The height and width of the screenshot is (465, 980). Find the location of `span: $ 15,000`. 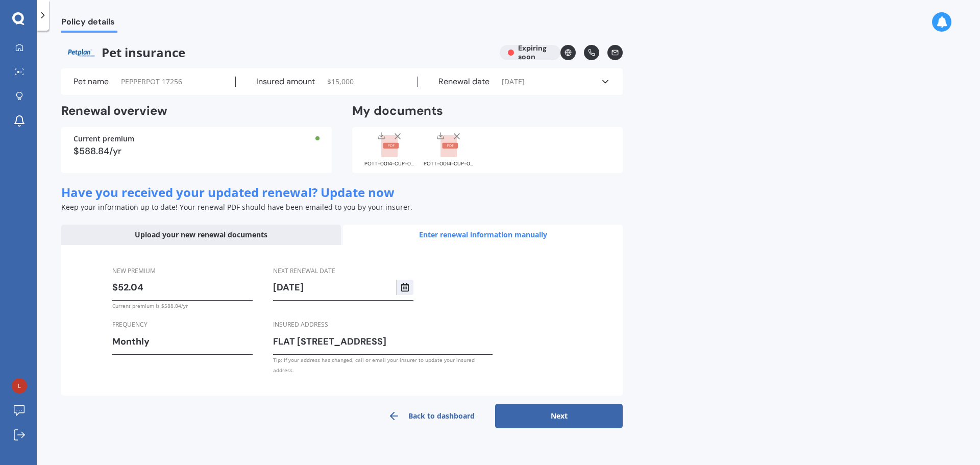

span: $ 15,000 is located at coordinates (341, 82).